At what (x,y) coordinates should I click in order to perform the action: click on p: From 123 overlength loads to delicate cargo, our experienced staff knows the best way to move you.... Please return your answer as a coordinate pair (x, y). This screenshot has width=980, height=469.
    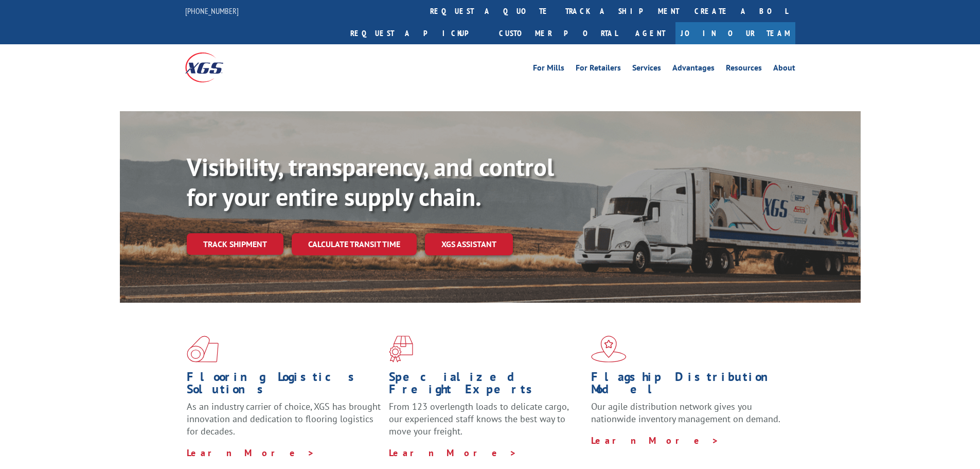
    Looking at the image, I should click on (486, 423).